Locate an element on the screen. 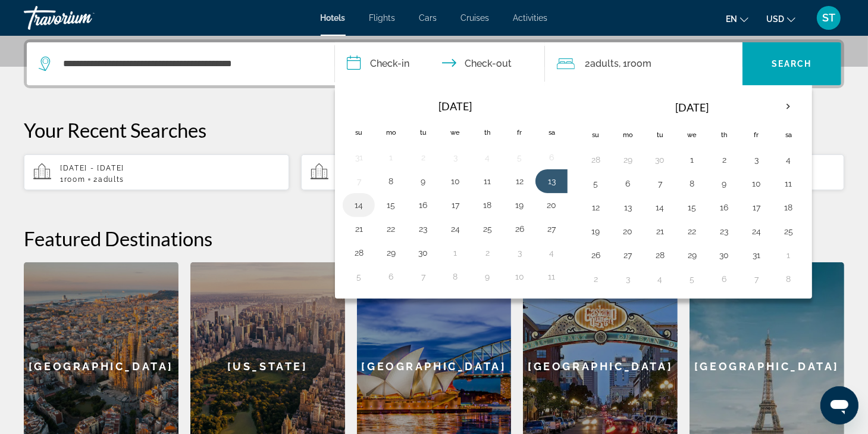 This screenshot has width=868, height=434. span: Cars is located at coordinates (429, 18).